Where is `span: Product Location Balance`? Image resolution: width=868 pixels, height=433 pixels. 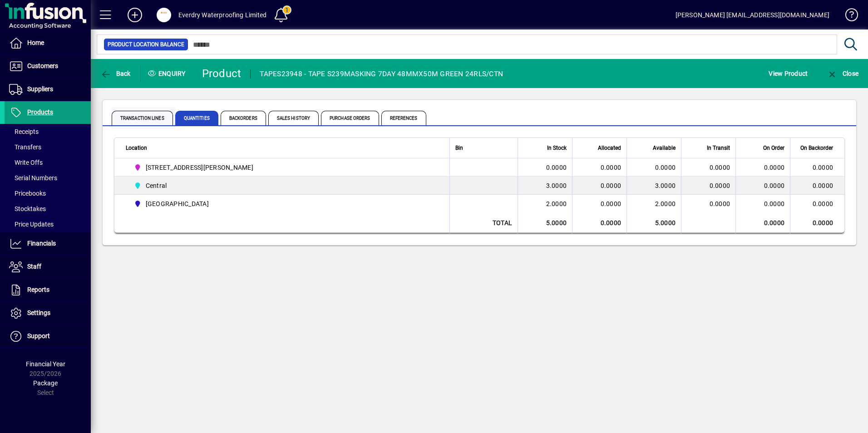
span: Product Location Balance is located at coordinates (146, 45).